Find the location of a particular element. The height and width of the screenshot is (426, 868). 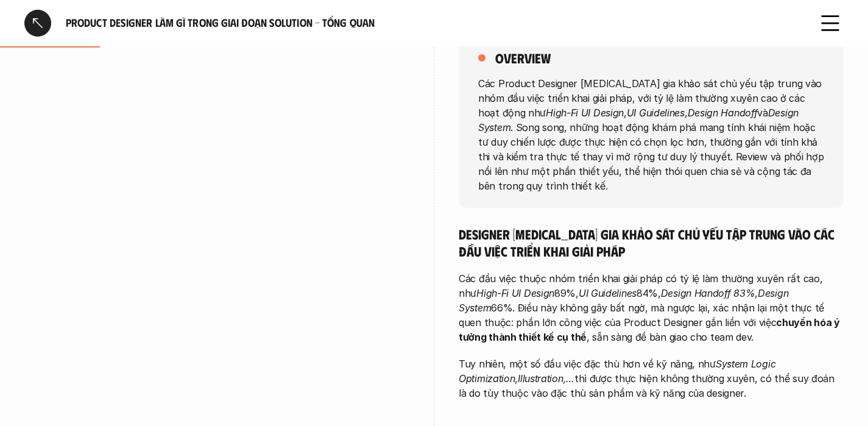

h5: overview is located at coordinates (523, 58).